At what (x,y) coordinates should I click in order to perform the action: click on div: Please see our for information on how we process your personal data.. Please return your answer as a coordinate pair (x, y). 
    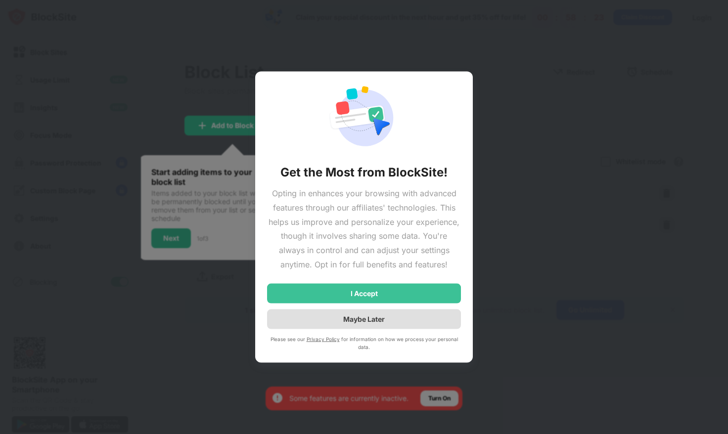
    Looking at the image, I should click on (364, 343).